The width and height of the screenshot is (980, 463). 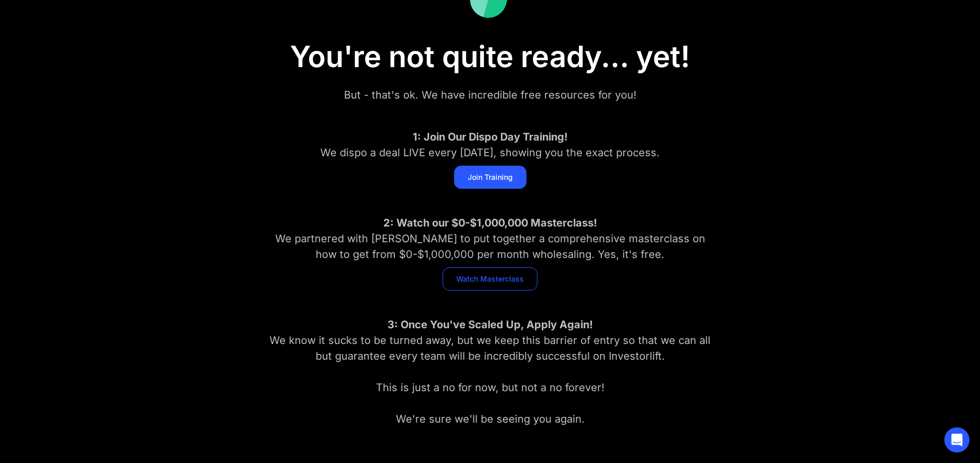 I want to click on a: Join Training, so click(x=490, y=177).